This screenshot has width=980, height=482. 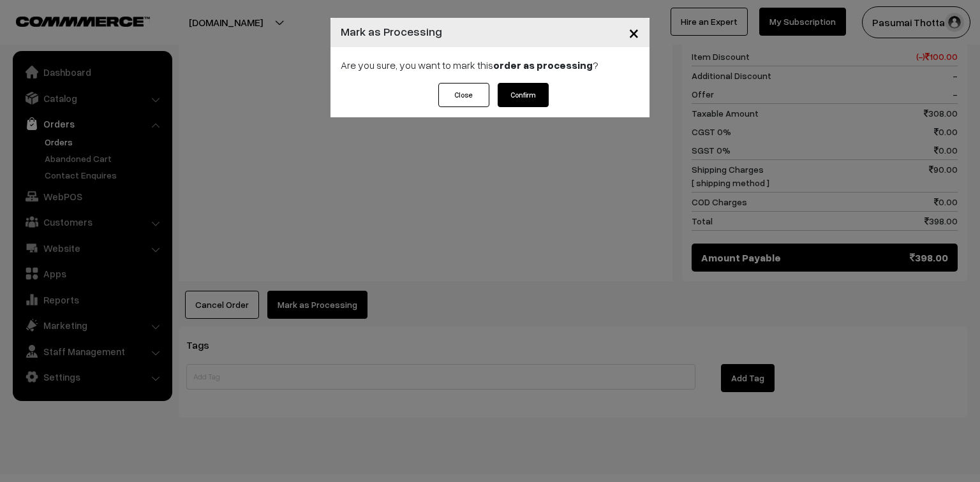 I want to click on button: Confirm, so click(x=523, y=95).